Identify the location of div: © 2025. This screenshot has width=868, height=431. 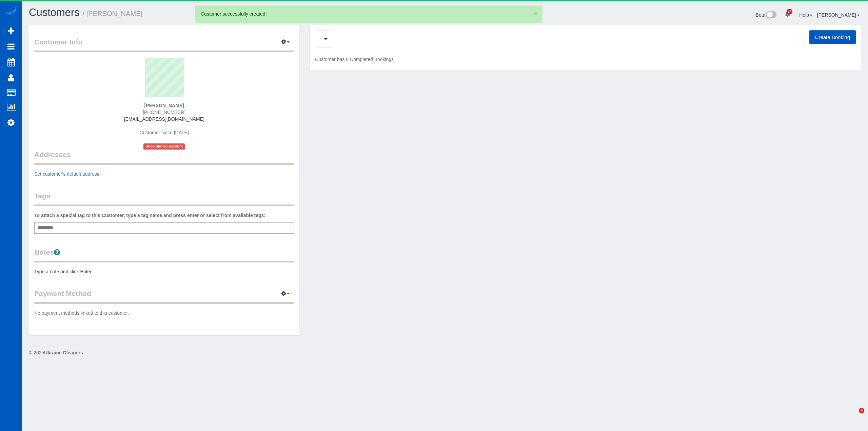
(445, 353).